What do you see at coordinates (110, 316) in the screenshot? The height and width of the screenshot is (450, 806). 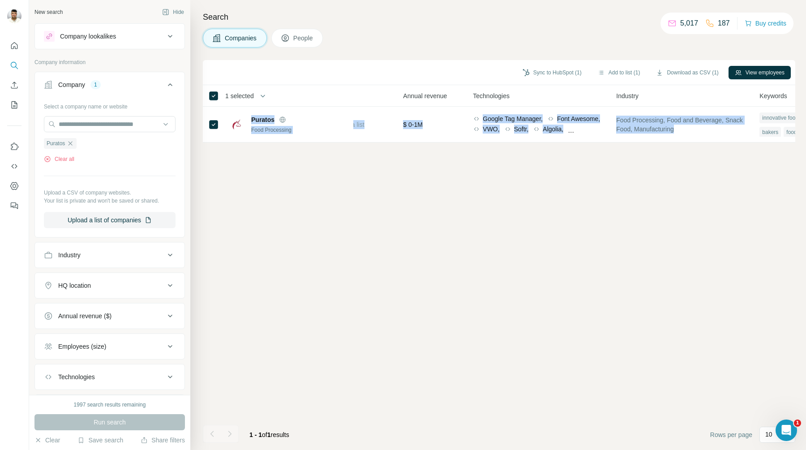 I see `button: Annual revenue ($)` at bounding box center [110, 316].